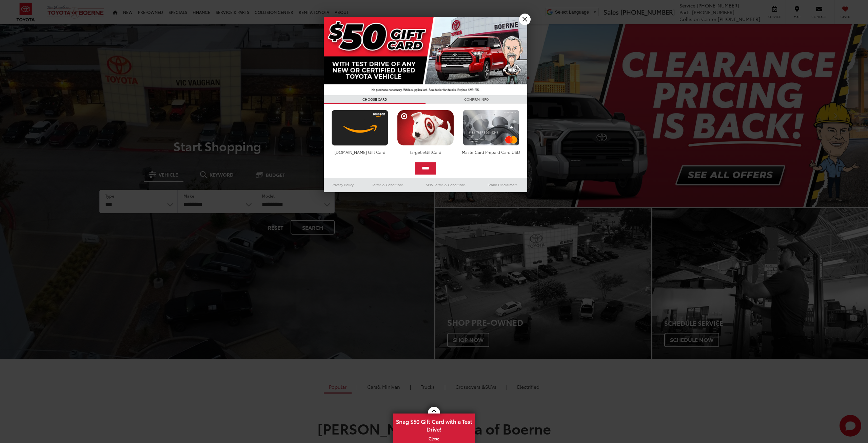  I want to click on a: Privacy Policy, so click(343, 185).